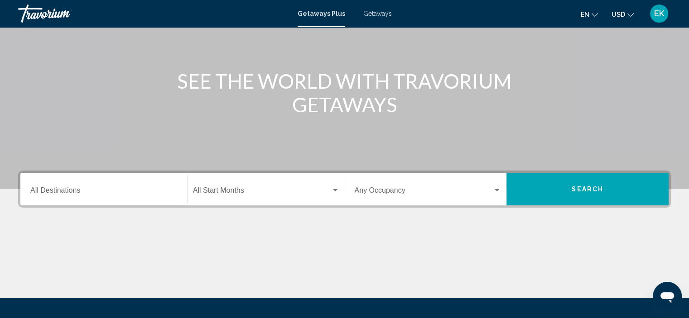 The image size is (689, 318). I want to click on button: Change currency, so click(622, 14).